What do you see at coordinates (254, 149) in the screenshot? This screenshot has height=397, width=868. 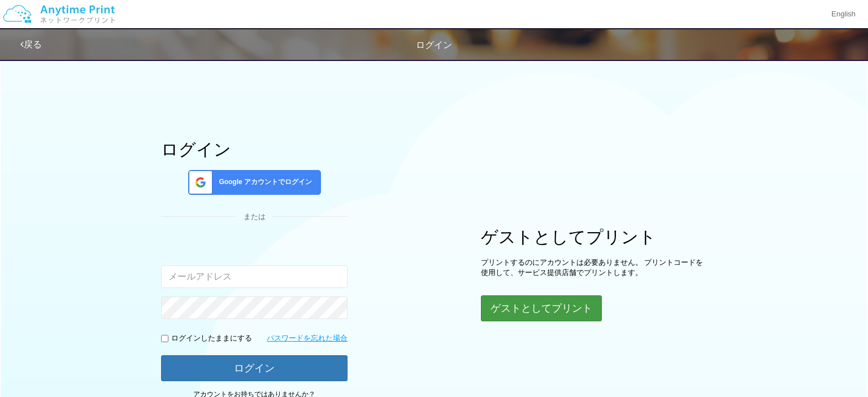 I see `h1: ログイン` at bounding box center [254, 149].